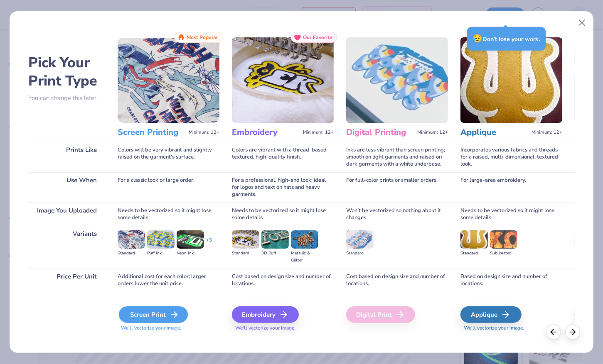  What do you see at coordinates (265, 132) in the screenshot?
I see `h3: Embroidery` at bounding box center [265, 132].